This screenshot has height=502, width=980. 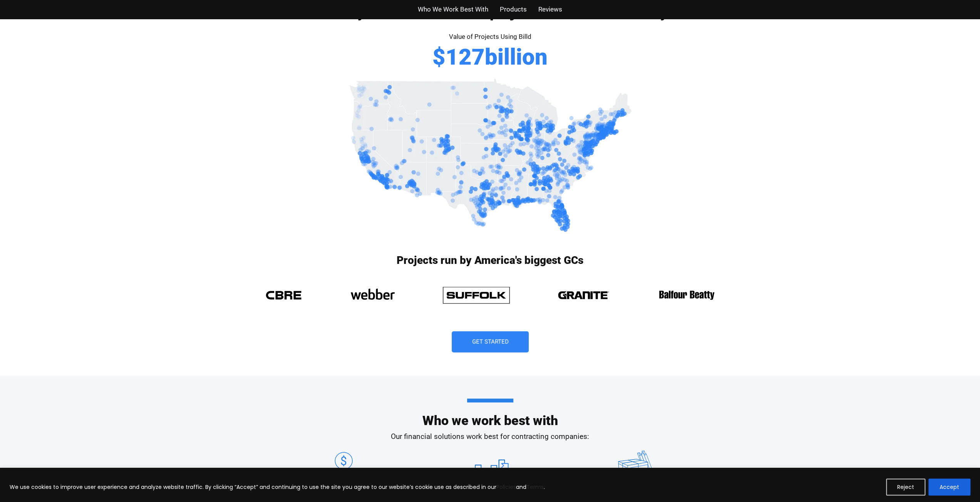 I want to click on button: Accept, so click(x=949, y=487).